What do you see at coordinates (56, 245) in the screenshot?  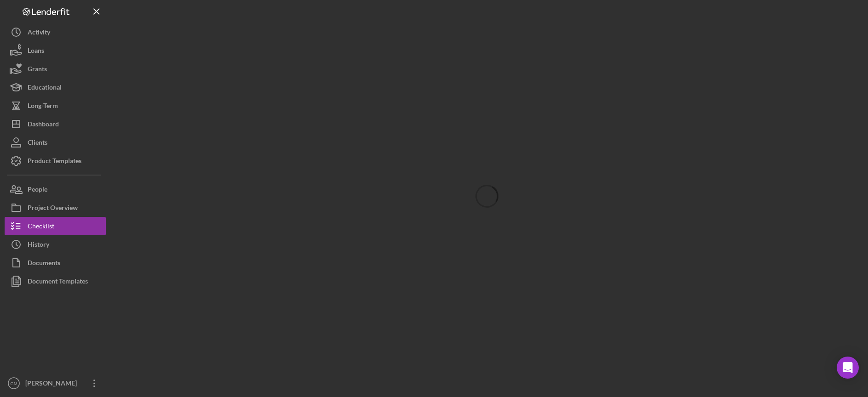 I see `a: History` at bounding box center [56, 245].